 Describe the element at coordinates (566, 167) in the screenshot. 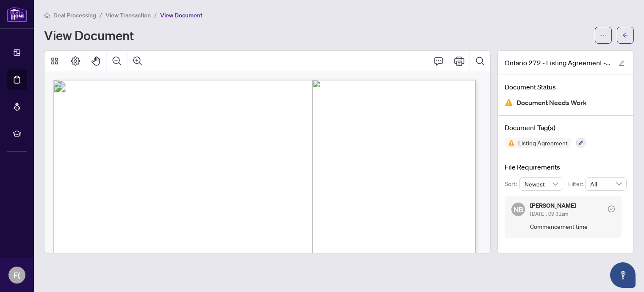

I see `h4: File Requirements` at that location.